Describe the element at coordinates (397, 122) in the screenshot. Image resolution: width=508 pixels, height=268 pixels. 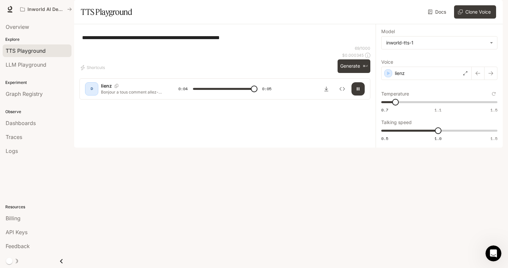
I see `p: Talking speed` at that location.